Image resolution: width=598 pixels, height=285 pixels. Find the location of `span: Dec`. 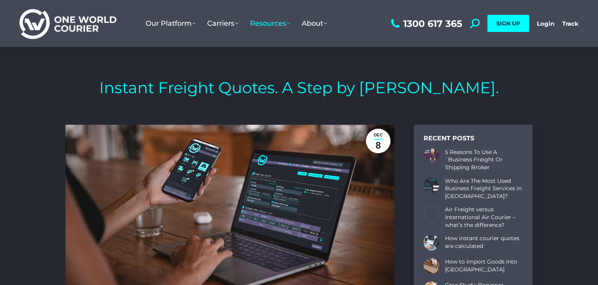

span: Dec is located at coordinates (378, 135).